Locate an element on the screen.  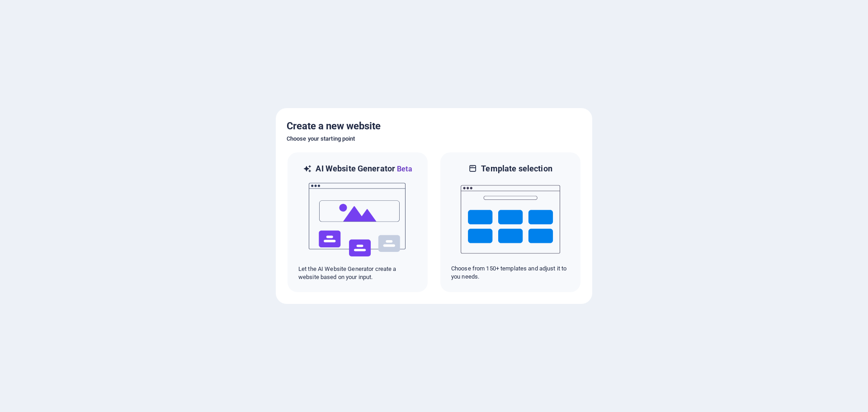
h5: Create a new website is located at coordinates (434, 126).